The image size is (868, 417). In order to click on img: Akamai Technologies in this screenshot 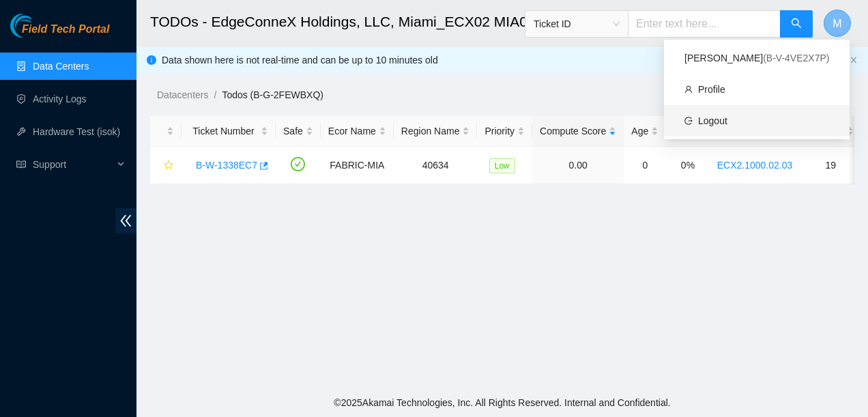, I will do `click(39, 25)`.